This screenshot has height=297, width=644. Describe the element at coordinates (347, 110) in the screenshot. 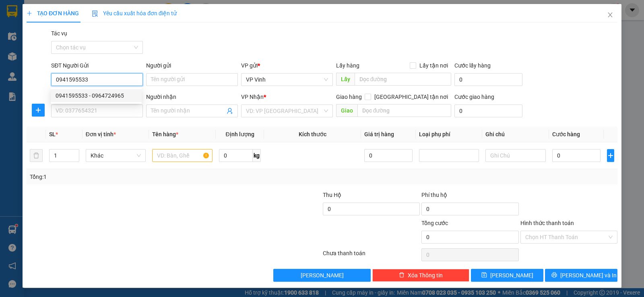

I see `span: Giao` at that location.